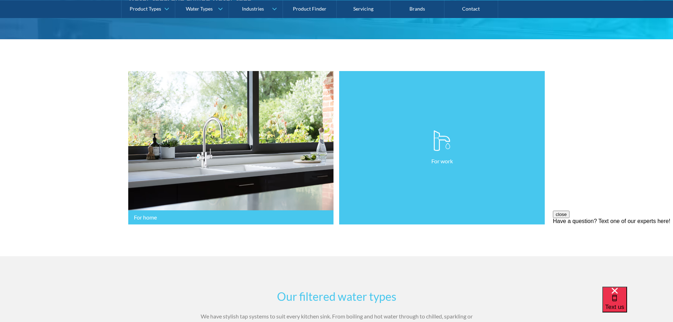  What do you see at coordinates (337, 296) in the screenshot?
I see `h2: Our filtered water types` at bounding box center [337, 296].